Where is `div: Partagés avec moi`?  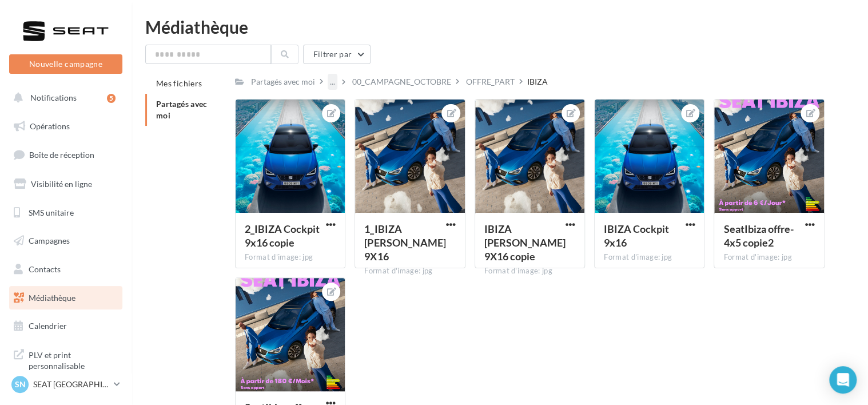
div: Partagés avec moi is located at coordinates (283, 82).